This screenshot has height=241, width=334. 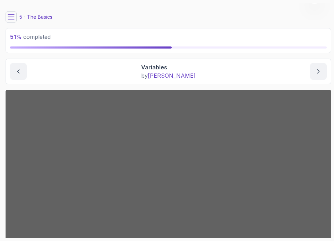 I want to click on button: previous content, so click(x=18, y=71).